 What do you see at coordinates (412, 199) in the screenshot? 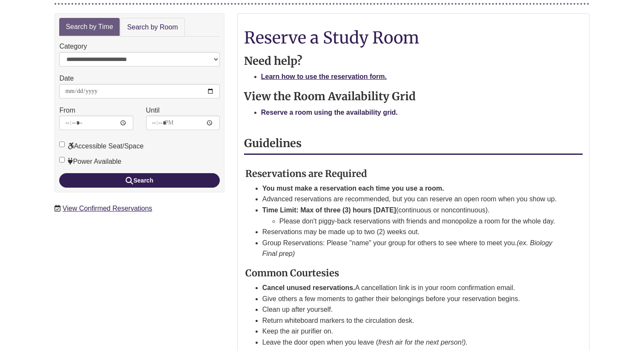
I see `li: Advanced reservations are recommended, but you can reserve an open room when you show up.` at bounding box center [412, 199].